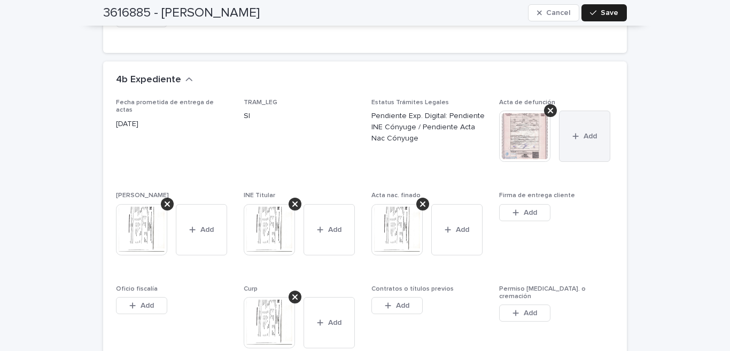  Describe the element at coordinates (251, 289) in the screenshot. I see `span: Curp` at that location.